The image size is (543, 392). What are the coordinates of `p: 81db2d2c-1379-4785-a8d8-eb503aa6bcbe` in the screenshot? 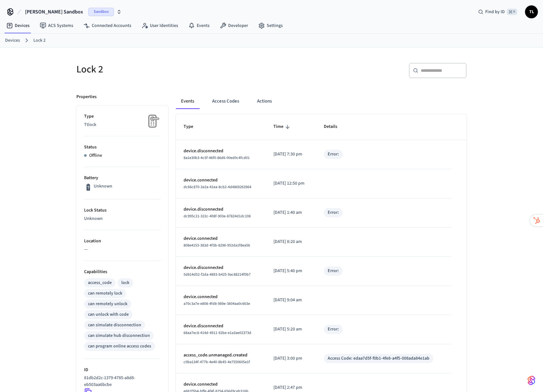 It's located at (121, 382).